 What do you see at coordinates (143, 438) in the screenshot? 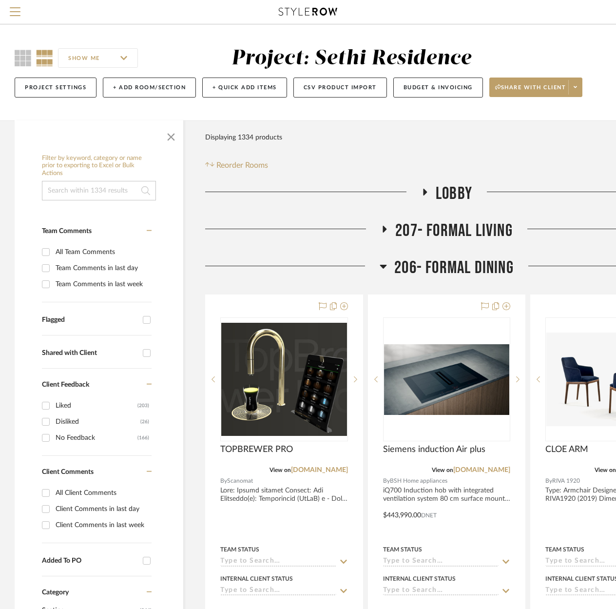
I see `div: (166)` at bounding box center [143, 438].